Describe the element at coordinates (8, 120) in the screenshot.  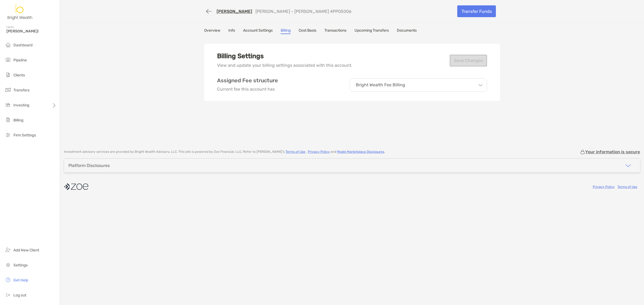
I see `img: billing icon` at that location.